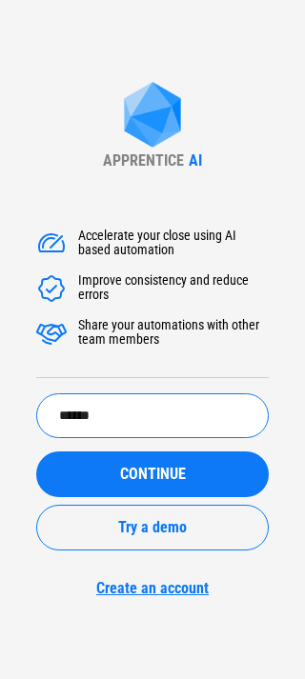  I want to click on button: Try a demo, so click(152, 527).